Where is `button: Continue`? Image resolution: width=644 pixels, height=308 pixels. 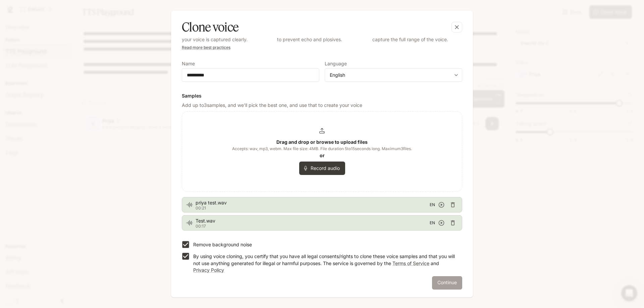
button: Continue is located at coordinates (447, 283).